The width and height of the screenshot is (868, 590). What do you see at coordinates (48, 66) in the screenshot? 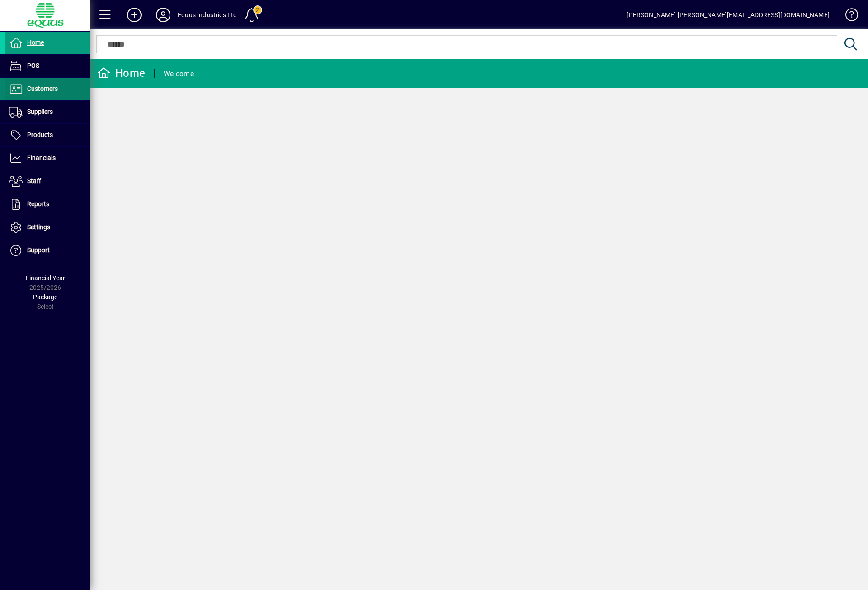
I see `a: POS` at bounding box center [48, 66].